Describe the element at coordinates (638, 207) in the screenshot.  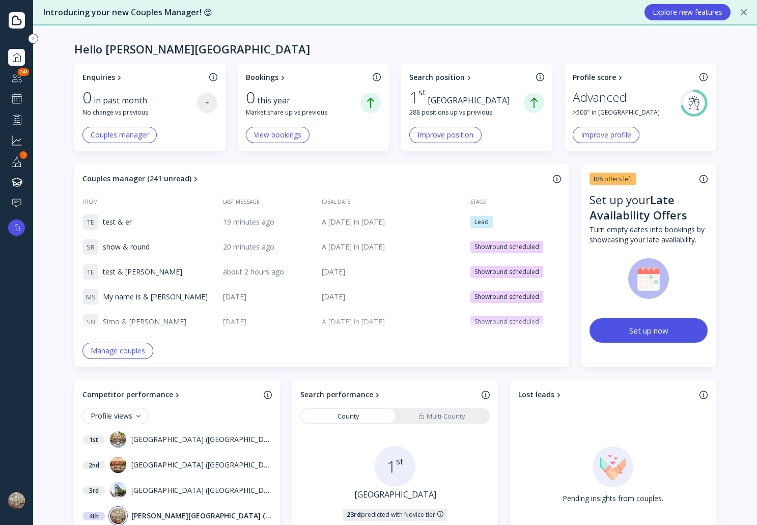
I see `div: Late Availability Offers` at that location.